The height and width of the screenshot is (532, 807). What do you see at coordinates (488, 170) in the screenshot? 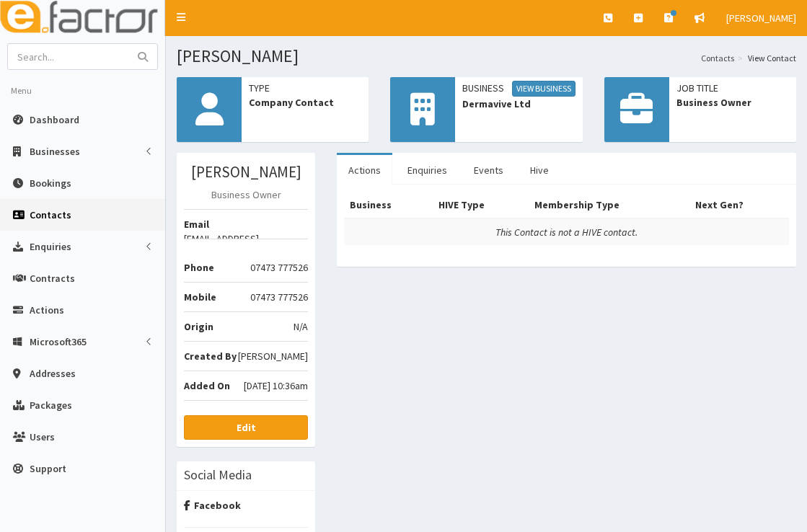
I see `a: Events` at bounding box center [488, 170].